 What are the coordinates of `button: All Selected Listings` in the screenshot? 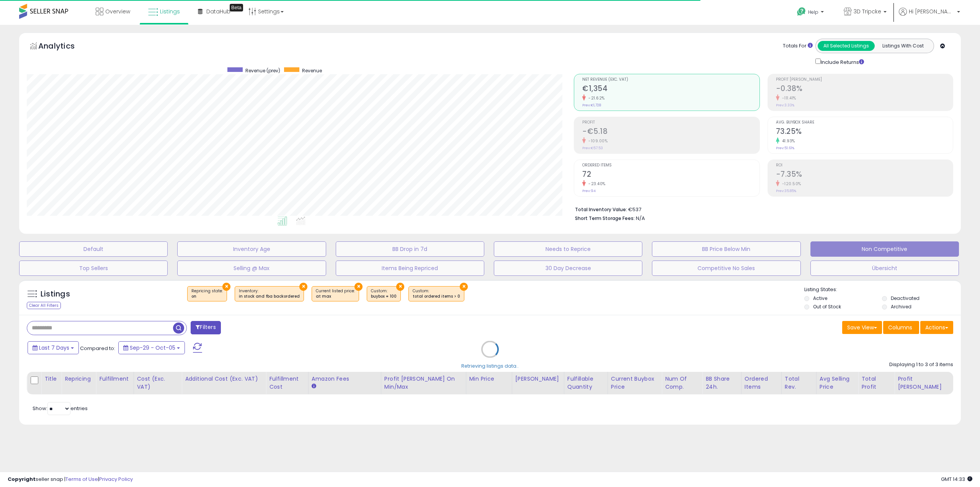 It's located at (846, 46).